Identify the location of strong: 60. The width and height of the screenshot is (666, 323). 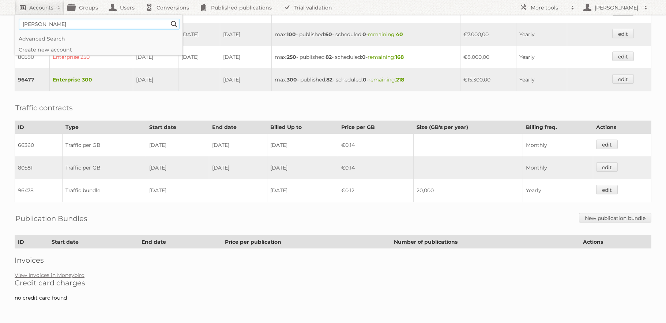
(328, 34).